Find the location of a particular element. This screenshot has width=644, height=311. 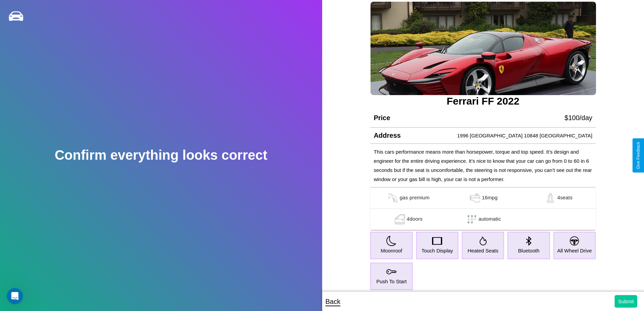

h3: Ferrari FF 2022 is located at coordinates (483, 101).